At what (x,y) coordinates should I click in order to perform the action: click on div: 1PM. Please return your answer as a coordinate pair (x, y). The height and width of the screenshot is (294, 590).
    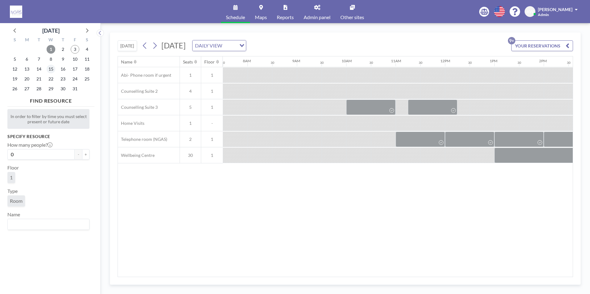
    Looking at the image, I should click on (493, 61).